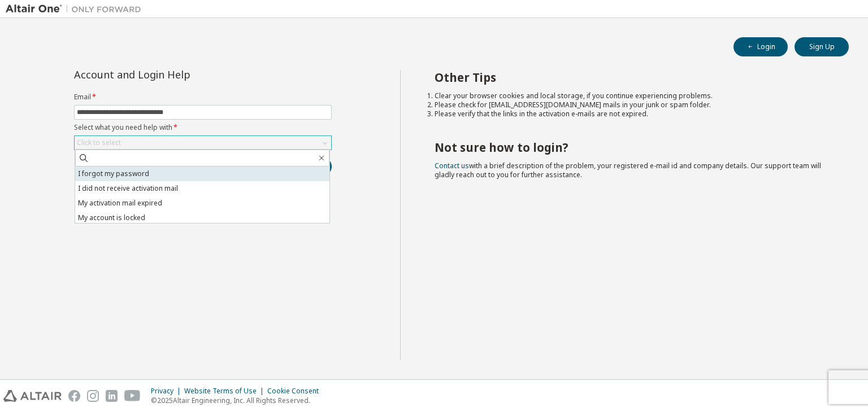 The height and width of the screenshot is (412, 868). What do you see at coordinates (631, 148) in the screenshot?
I see `h2: Not sure how to login?` at bounding box center [631, 148].